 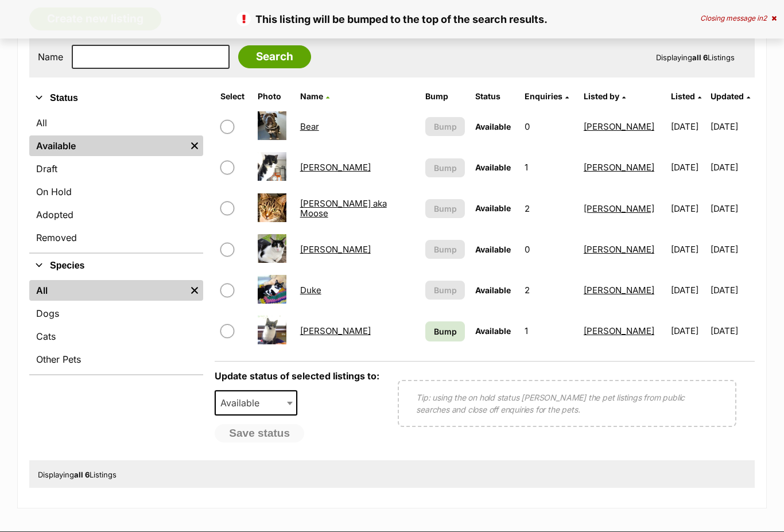 What do you see at coordinates (544, 96) in the screenshot?
I see `span: translation missing: en.admin.listings.index.attributes.enquiries` at bounding box center [544, 96].